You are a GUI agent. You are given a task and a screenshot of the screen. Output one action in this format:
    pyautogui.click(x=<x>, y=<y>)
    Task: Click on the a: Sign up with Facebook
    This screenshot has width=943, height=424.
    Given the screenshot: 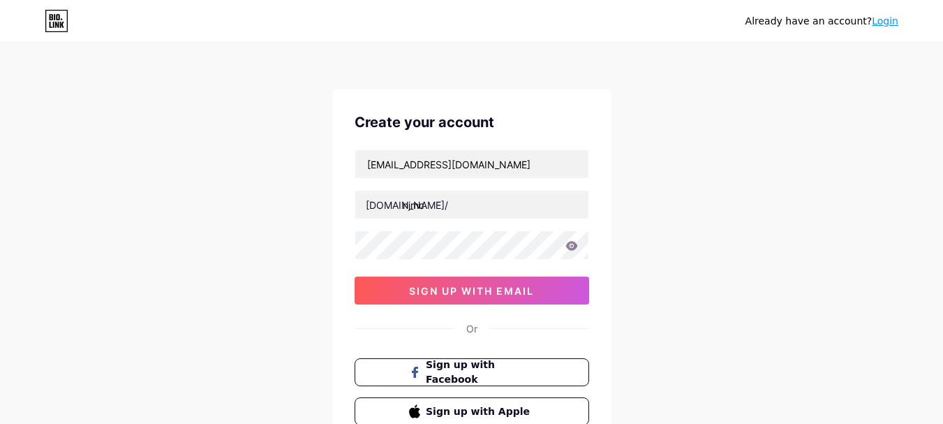 What is the action you would take?
    pyautogui.click(x=472, y=372)
    